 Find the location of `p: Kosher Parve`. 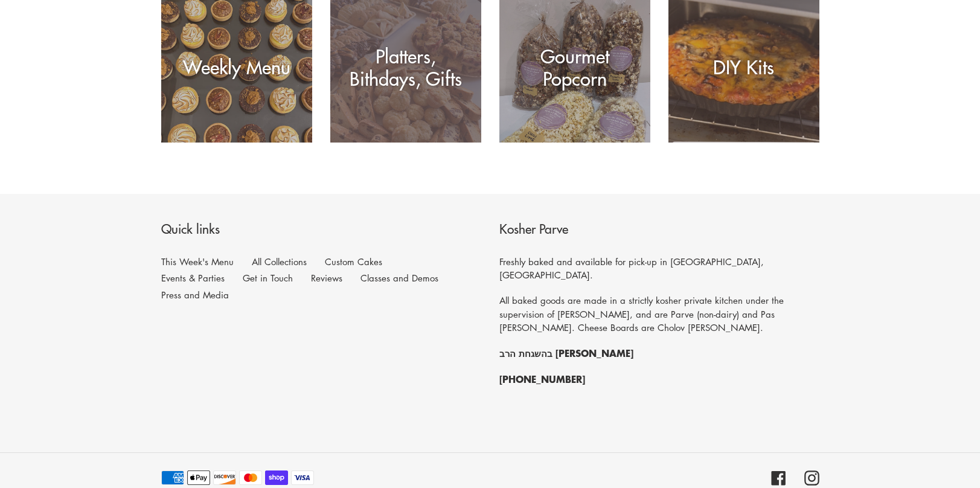

p: Kosher Parve is located at coordinates (660, 230).